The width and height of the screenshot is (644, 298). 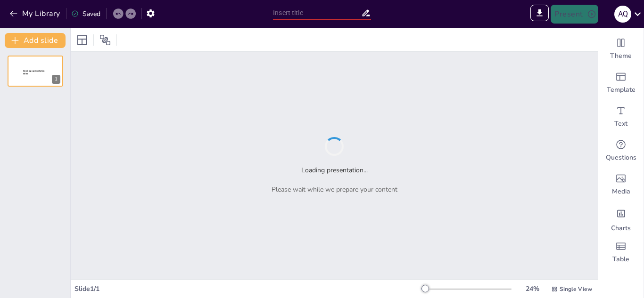 What do you see at coordinates (623, 15) in the screenshot?
I see `button: A Q` at bounding box center [623, 15].